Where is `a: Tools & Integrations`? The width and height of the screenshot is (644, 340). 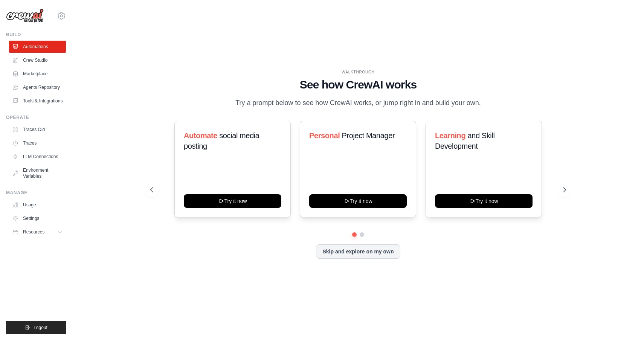 a: Tools & Integrations is located at coordinates (37, 101).